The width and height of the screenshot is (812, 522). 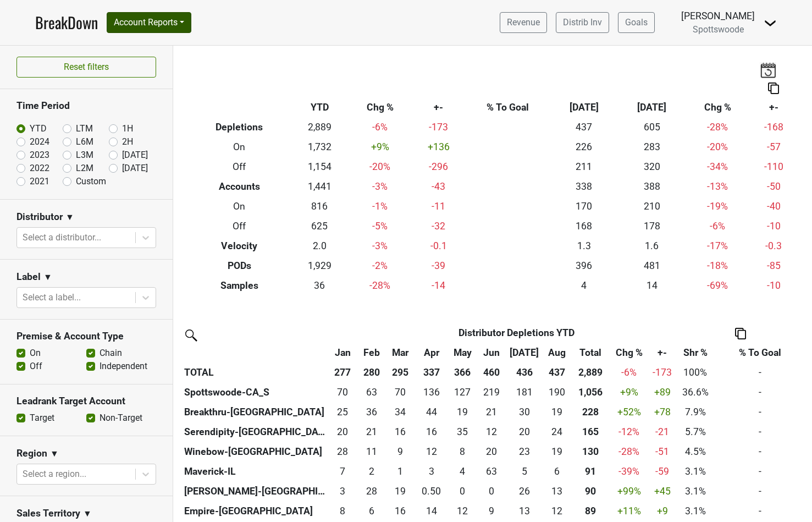 I want to click on td: +99 %, so click(x=629, y=491).